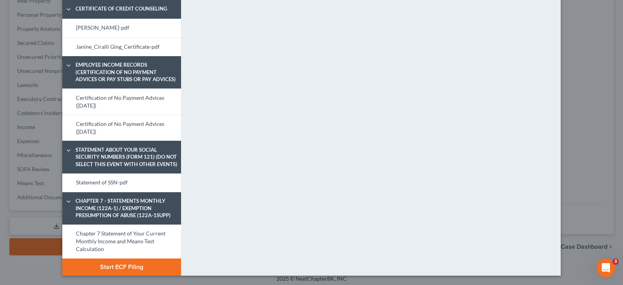 Image resolution: width=623 pixels, height=285 pixels. I want to click on a: Statement of SSN-pdf, so click(122, 183).